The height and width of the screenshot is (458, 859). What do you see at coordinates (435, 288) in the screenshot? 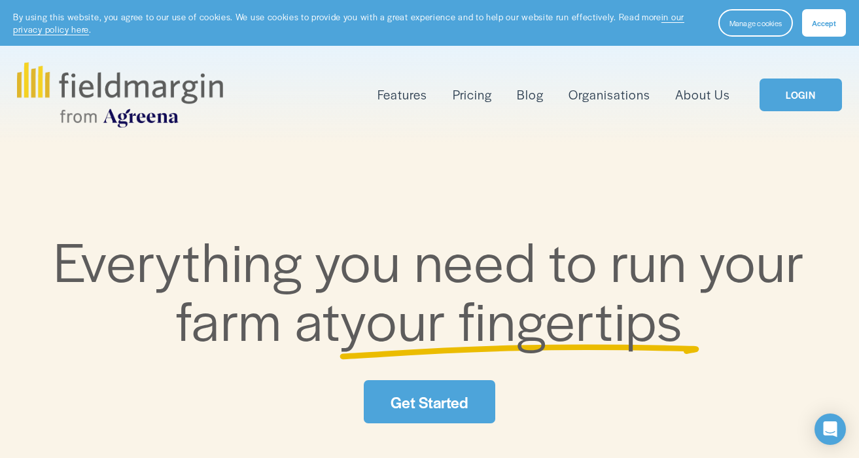
I see `span: Everything you need to run your farm at` at bounding box center [435, 288].